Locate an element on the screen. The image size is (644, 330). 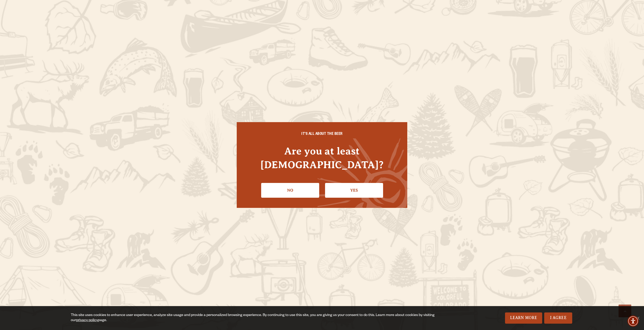
a: privacy policy is located at coordinates (87, 321).